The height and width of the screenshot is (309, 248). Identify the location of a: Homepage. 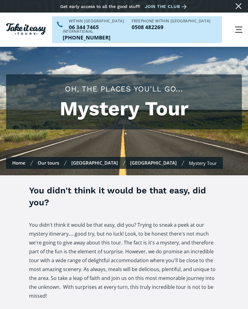
(26, 30).